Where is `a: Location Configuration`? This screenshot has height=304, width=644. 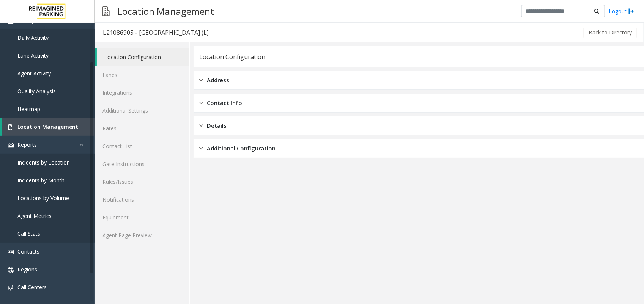 a: Location Configuration is located at coordinates (143, 57).